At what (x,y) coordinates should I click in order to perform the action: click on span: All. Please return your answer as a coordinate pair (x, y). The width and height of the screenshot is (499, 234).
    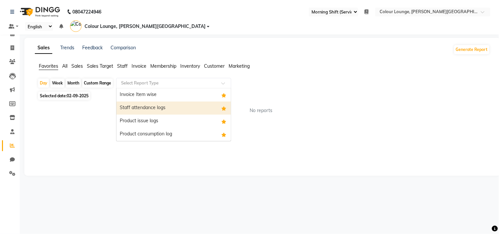
    Looking at the image, I should click on (65, 66).